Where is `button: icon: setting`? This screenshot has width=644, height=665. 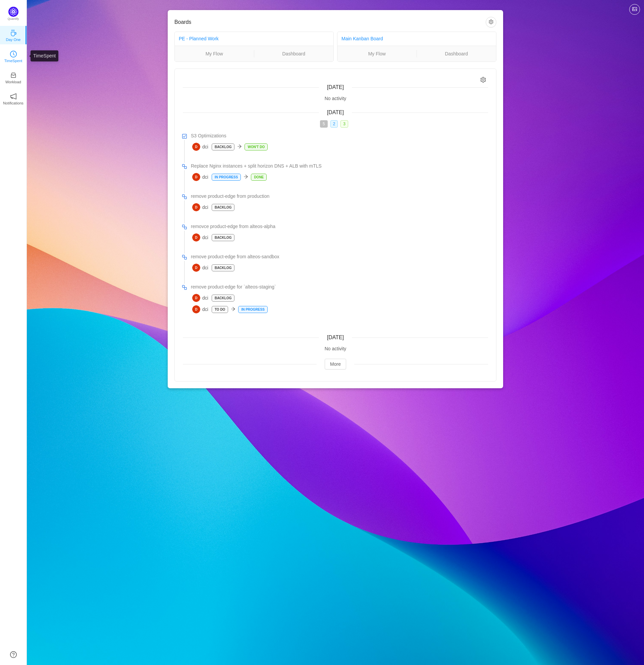 button: icon: setting is located at coordinates (491, 22).